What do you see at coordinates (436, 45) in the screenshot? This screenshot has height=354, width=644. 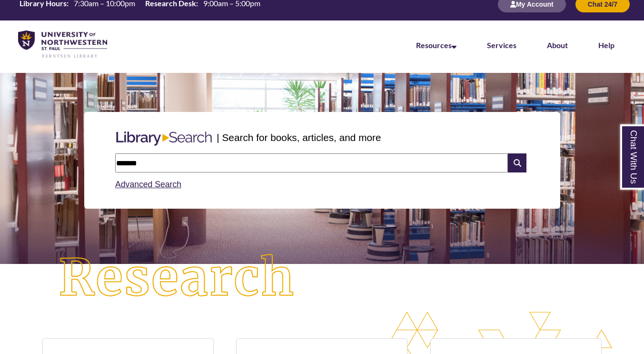 I see `a: Resources` at bounding box center [436, 45].